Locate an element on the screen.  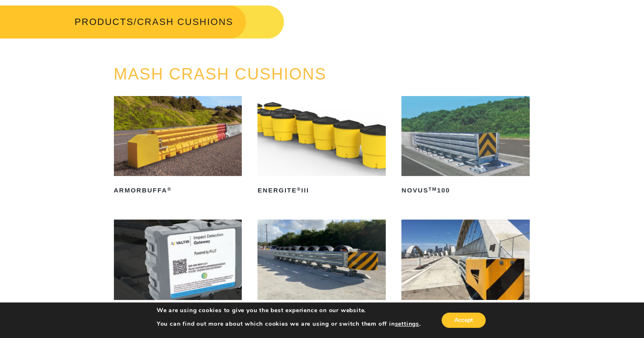
button: Accept is located at coordinates (464, 320).